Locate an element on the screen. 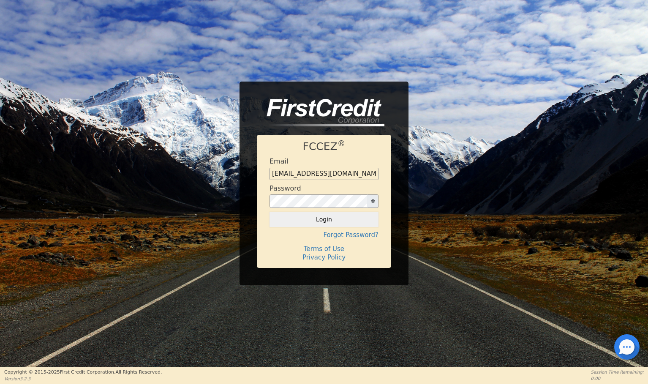  h4: Terms of Use is located at coordinates (324, 249).